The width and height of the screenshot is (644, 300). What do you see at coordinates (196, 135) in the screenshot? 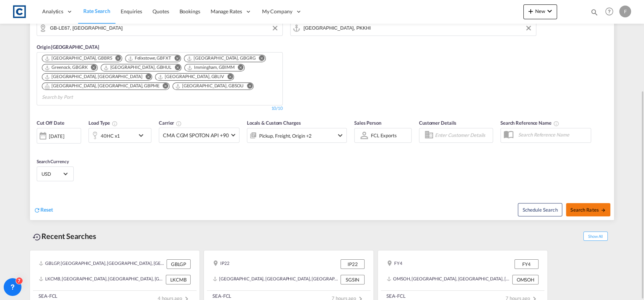
I see `span: CMA CGM SPOTON API +90` at bounding box center [196, 135].